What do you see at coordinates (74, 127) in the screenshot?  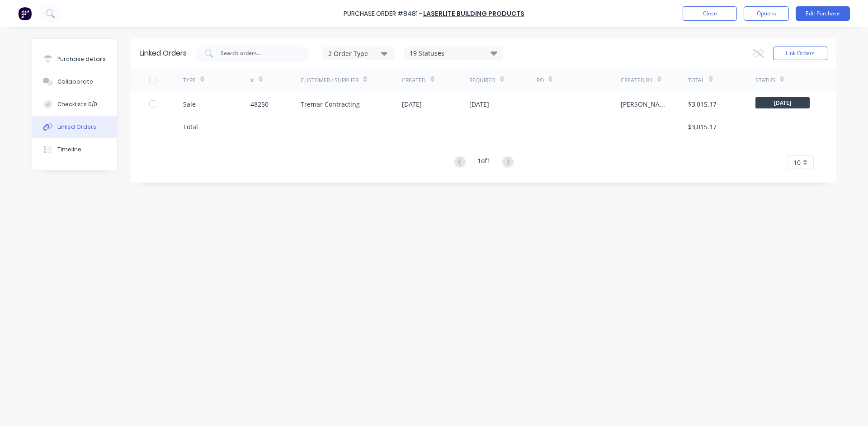 I see `button: Linked Orders` at bounding box center [74, 127].